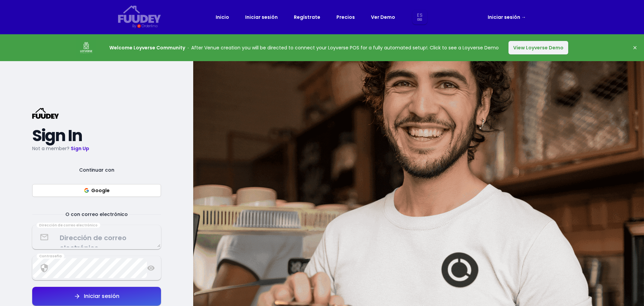  What do you see at coordinates (383, 17) in the screenshot?
I see `a: Ver Demo` at bounding box center [383, 17].